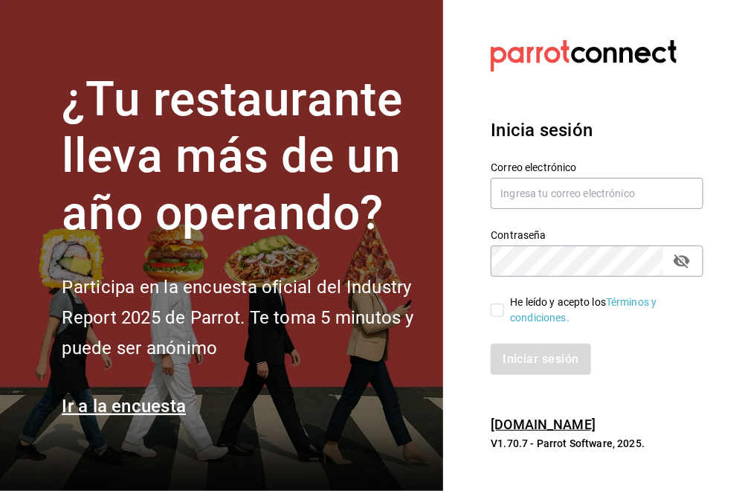 The height and width of the screenshot is (491, 739). What do you see at coordinates (123, 406) in the screenshot?
I see `a: Ir a la encuesta` at bounding box center [123, 406].